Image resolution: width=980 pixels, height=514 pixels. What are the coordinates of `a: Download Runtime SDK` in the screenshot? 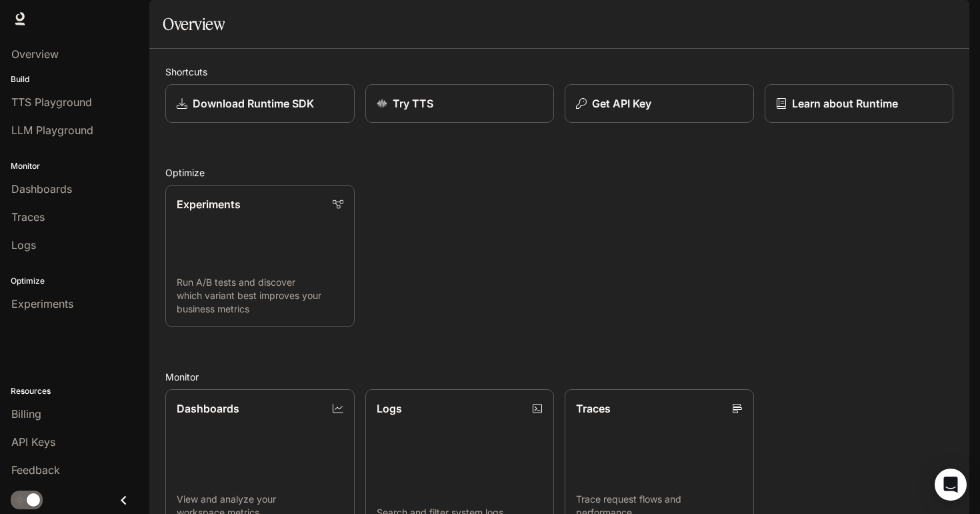 It's located at (260, 104).